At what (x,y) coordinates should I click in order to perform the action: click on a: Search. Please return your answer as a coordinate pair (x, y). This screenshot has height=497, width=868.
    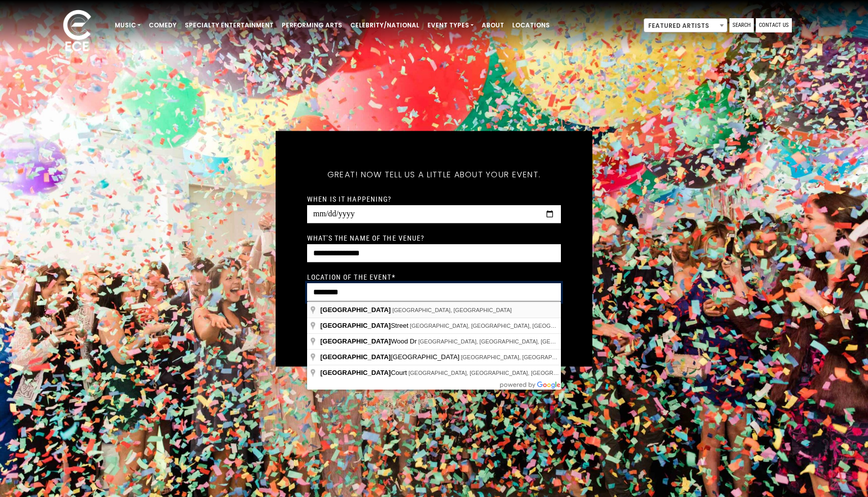
    Looking at the image, I should click on (741, 26).